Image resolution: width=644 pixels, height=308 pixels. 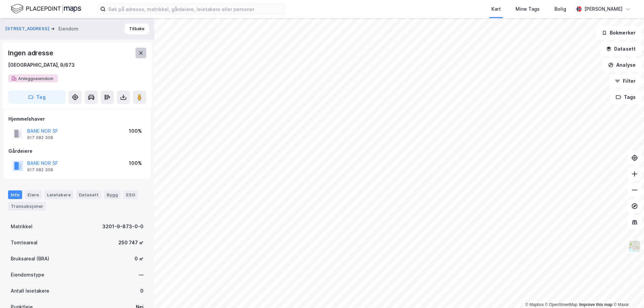 What do you see at coordinates (77, 119) in the screenshot?
I see `div: Hjemmelshaver` at bounding box center [77, 119].